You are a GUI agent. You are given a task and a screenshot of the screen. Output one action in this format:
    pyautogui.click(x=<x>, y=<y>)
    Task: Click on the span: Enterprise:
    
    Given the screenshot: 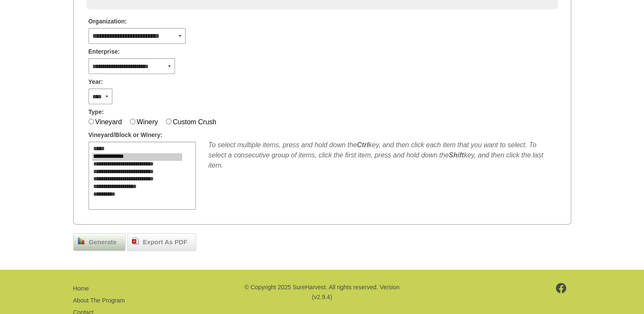 What is the action you would take?
    pyautogui.click(x=104, y=51)
    